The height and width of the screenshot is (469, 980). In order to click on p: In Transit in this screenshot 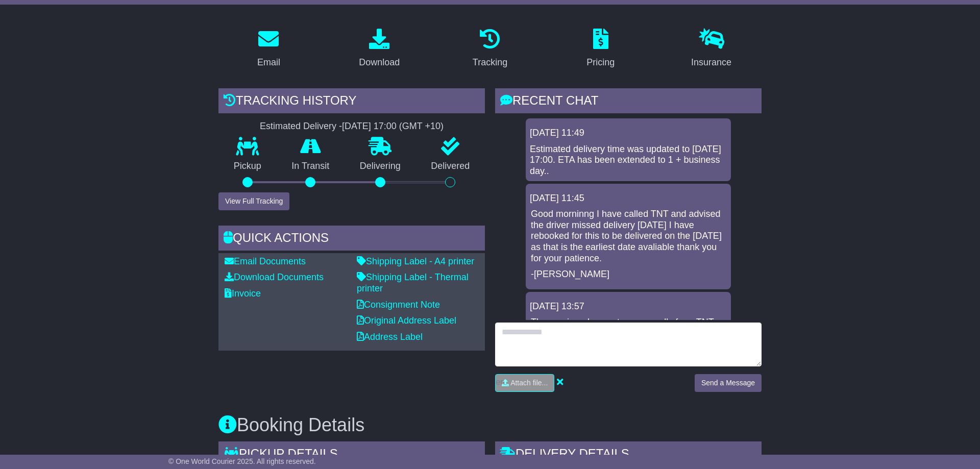, I will do `click(311, 166)`.